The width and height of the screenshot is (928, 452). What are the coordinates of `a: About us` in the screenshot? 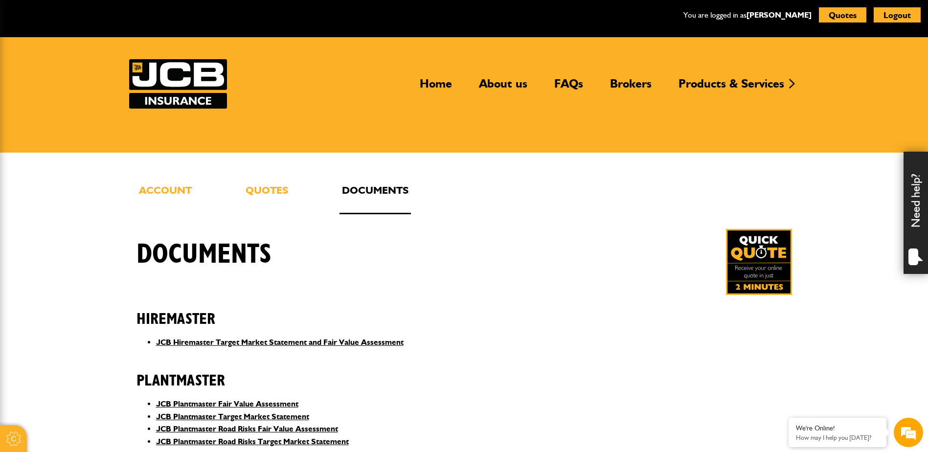 It's located at (503, 88).